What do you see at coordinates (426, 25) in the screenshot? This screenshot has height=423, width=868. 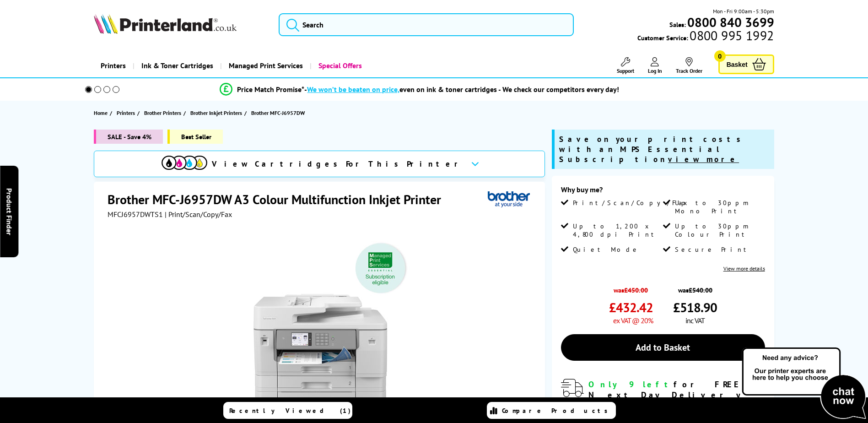 I see `input: Search` at bounding box center [426, 25].